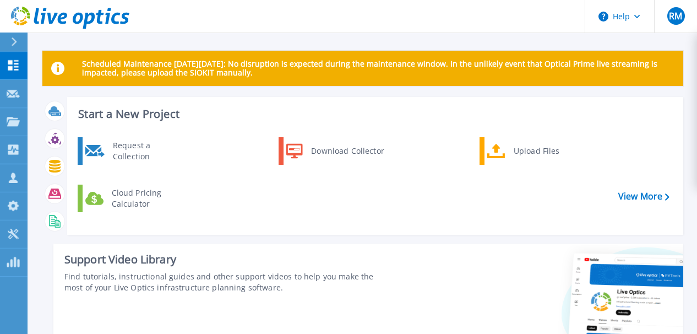  I want to click on div: Cloud Pricing Calculator, so click(147, 198).